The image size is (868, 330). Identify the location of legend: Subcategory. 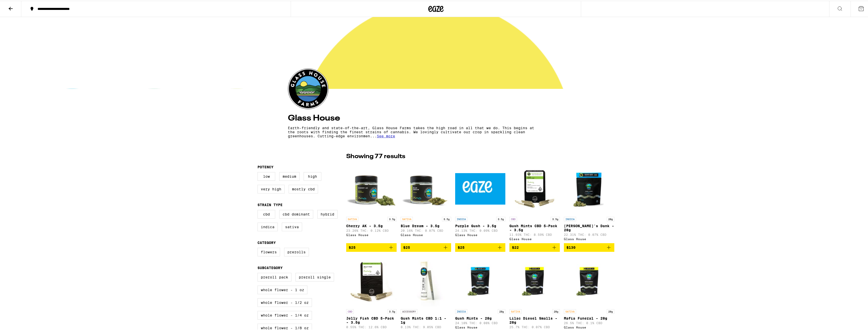
(270, 267).